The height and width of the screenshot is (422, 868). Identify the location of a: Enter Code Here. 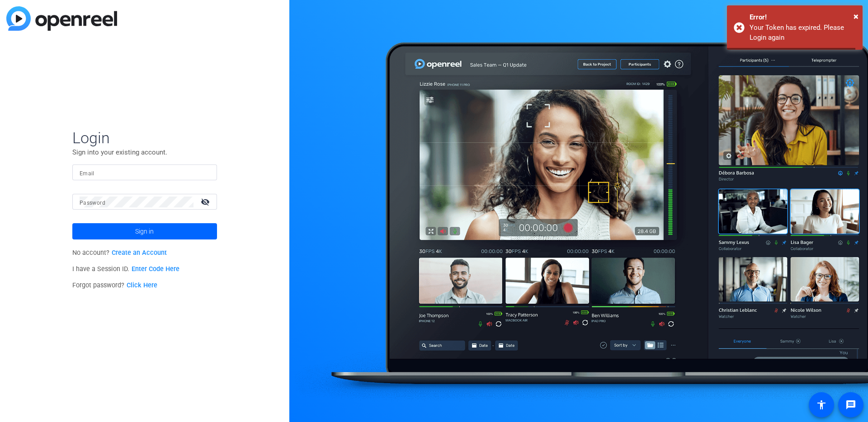
(155, 268).